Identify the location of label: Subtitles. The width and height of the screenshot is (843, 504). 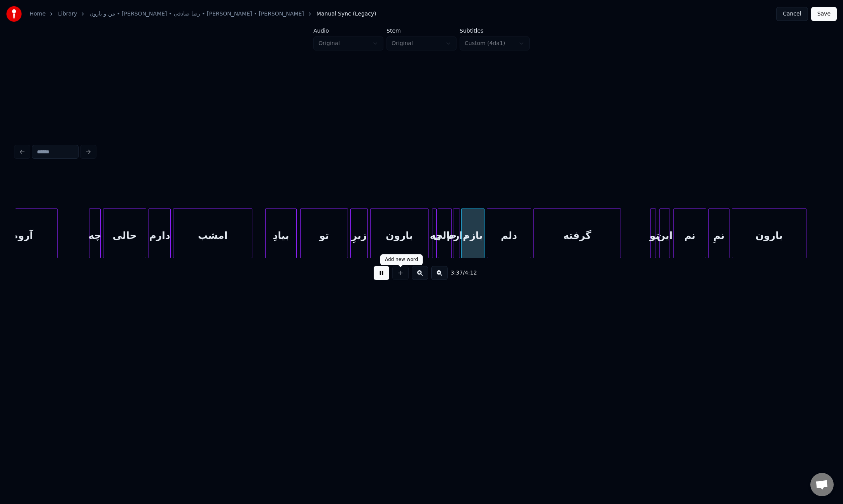
(494, 31).